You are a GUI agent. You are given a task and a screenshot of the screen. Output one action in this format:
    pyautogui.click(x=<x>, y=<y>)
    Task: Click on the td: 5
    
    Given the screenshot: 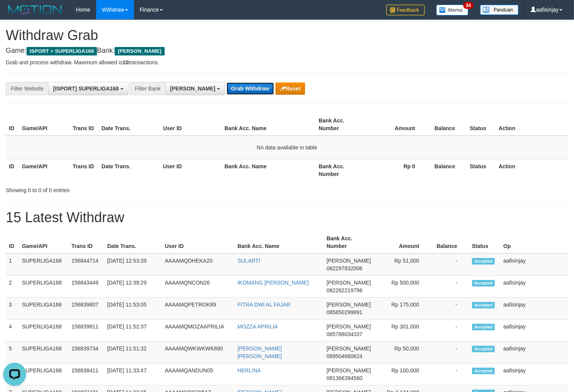 What is the action you would take?
    pyautogui.click(x=12, y=352)
    